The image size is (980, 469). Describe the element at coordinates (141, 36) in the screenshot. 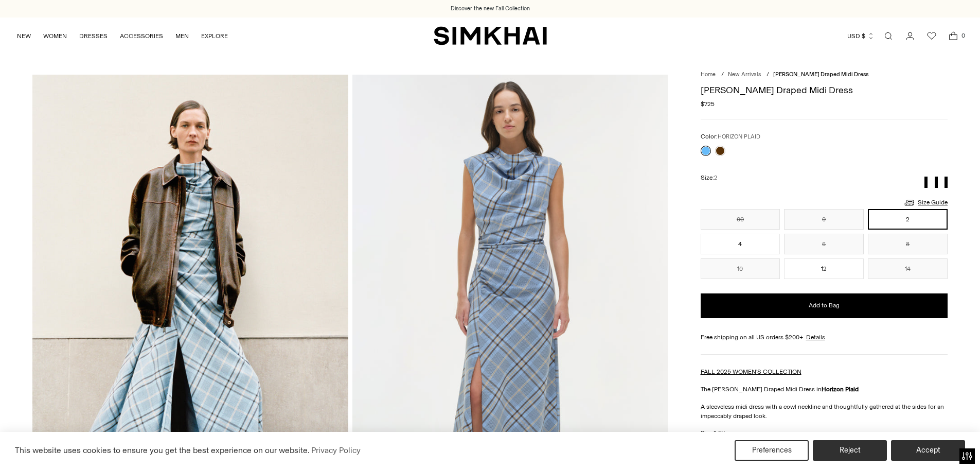

I see `a: ACCESSORIES` at that location.